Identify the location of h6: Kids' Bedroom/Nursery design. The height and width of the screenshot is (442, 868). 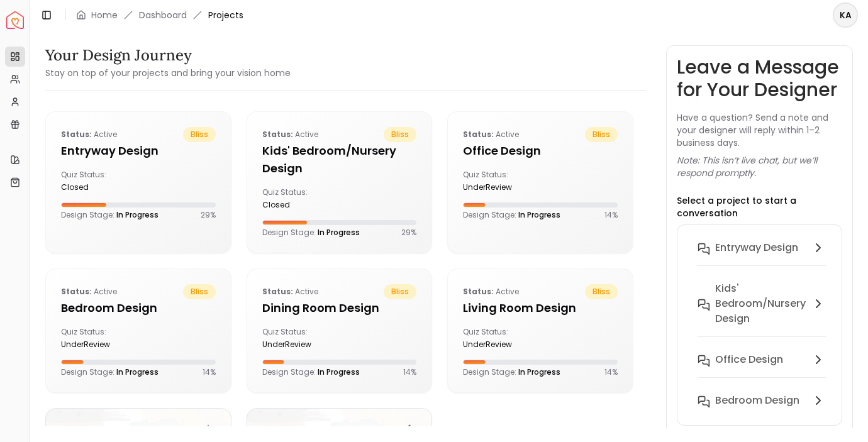
(760, 304).